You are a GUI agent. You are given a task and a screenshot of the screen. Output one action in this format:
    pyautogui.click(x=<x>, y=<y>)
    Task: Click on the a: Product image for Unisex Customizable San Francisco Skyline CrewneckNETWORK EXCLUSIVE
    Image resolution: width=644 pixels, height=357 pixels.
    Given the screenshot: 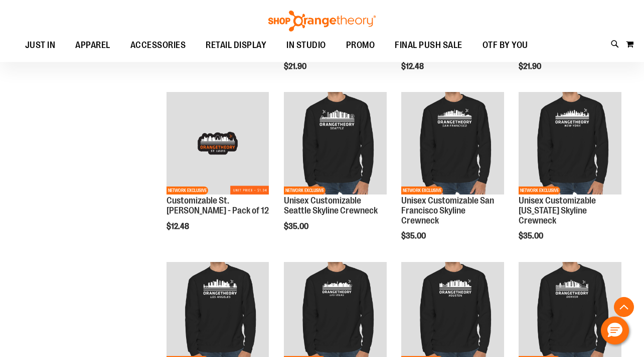 What is the action you would take?
    pyautogui.click(x=452, y=145)
    